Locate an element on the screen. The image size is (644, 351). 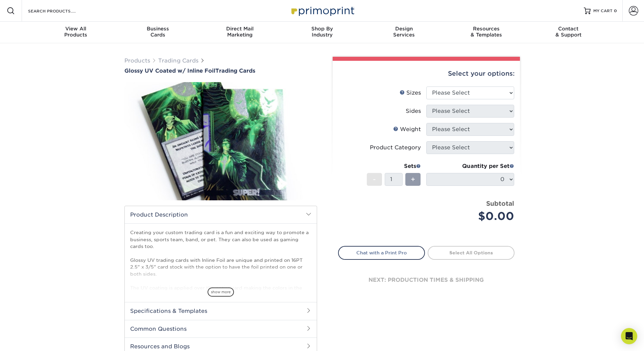
h2: Common Questions is located at coordinates (221, 329).